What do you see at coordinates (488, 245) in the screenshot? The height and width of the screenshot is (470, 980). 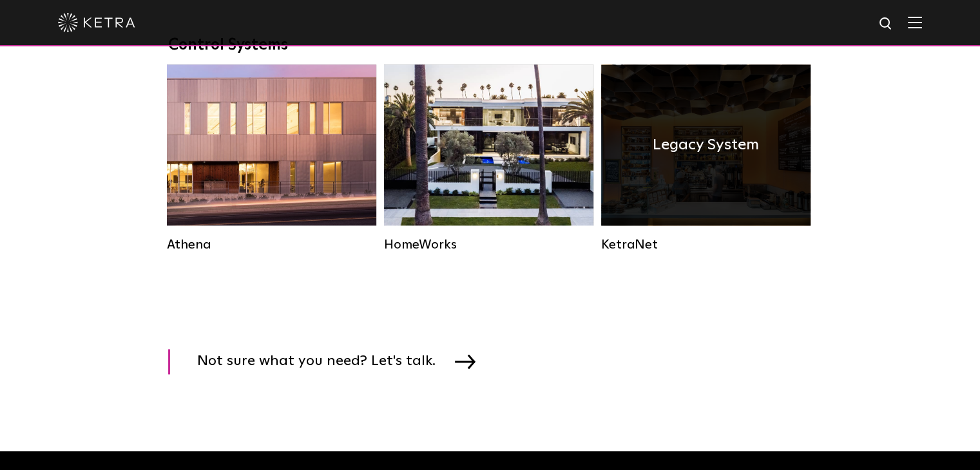 I see `div: HomeWorks` at bounding box center [488, 245].